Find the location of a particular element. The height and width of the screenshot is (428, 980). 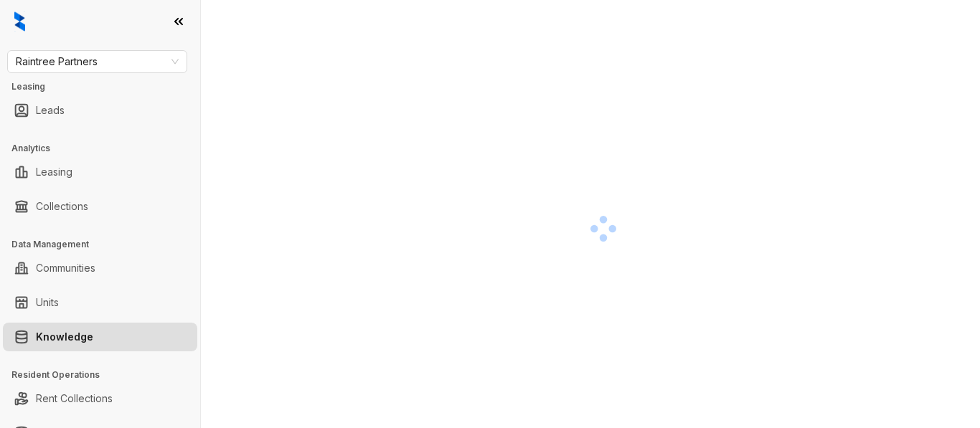

li: Collections is located at coordinates (100, 207).